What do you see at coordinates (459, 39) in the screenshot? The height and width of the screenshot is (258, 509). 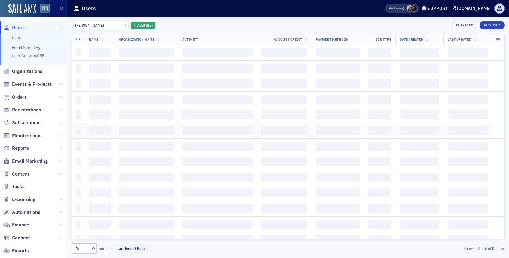 I see `span: Last Updated` at bounding box center [459, 39].